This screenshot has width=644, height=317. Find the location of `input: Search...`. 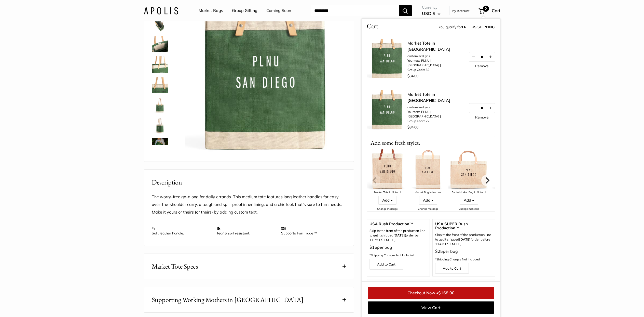

input: Search... is located at coordinates (354, 11).